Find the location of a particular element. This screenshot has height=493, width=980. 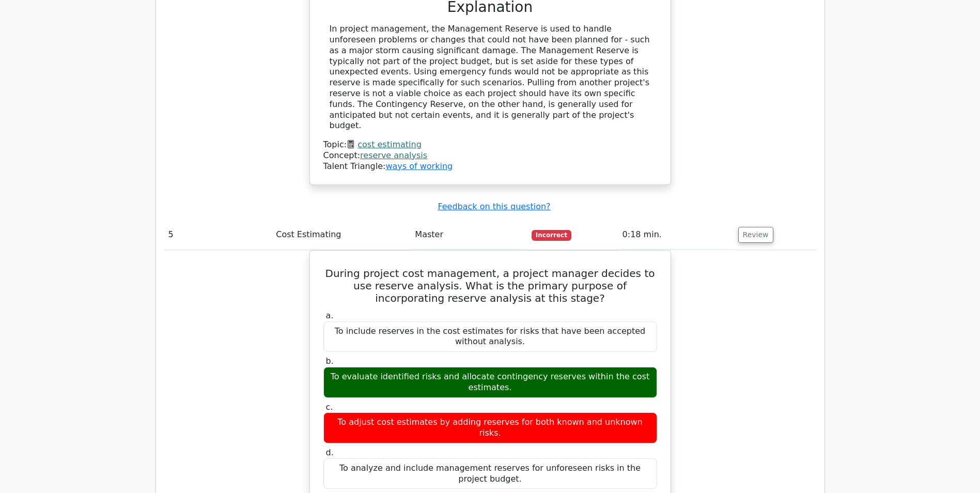

div: To evaluate identified risks and allocate contingency reserves within the cost estimates. is located at coordinates (490, 382).